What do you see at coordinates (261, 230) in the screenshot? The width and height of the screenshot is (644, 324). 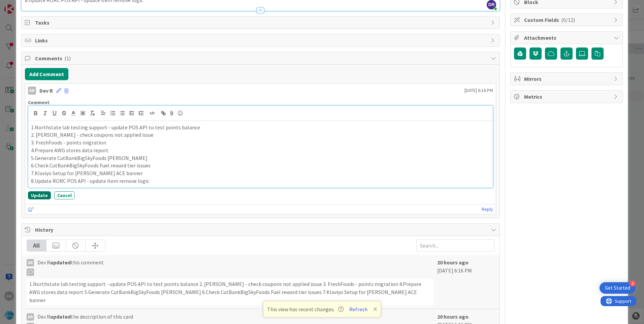 I see `span: History` at bounding box center [261, 230].